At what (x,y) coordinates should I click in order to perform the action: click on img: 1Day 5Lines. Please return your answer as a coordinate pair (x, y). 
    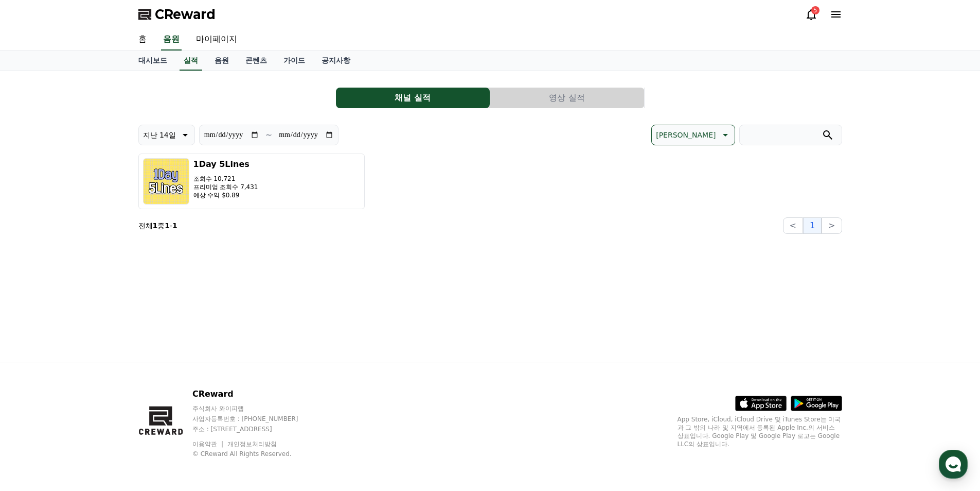
    Looking at the image, I should click on (166, 181).